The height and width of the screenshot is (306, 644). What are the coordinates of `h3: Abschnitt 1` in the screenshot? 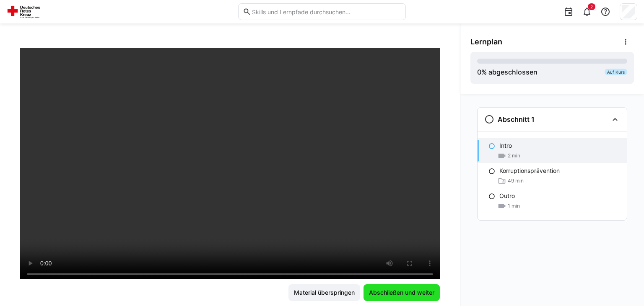 It's located at (516, 119).